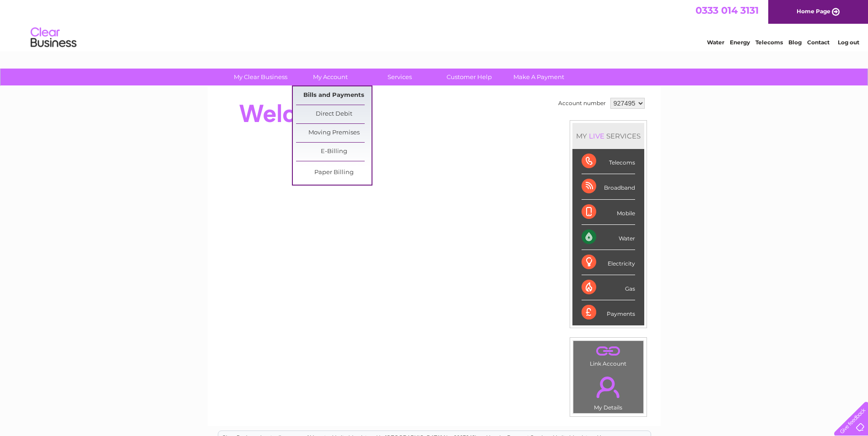 This screenshot has height=436, width=868. What do you see at coordinates (539, 77) in the screenshot?
I see `a: Make A Payment` at bounding box center [539, 77].